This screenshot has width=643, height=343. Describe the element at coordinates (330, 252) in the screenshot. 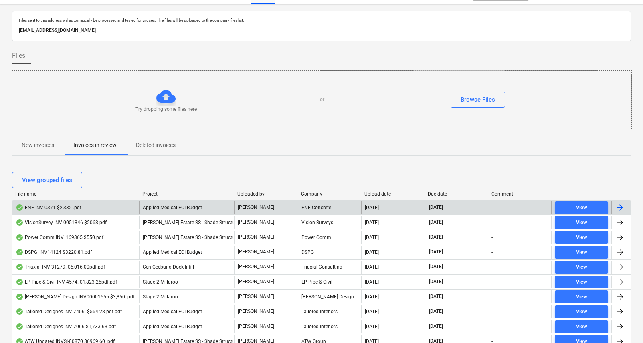

I see `div: DSPG` at that location.